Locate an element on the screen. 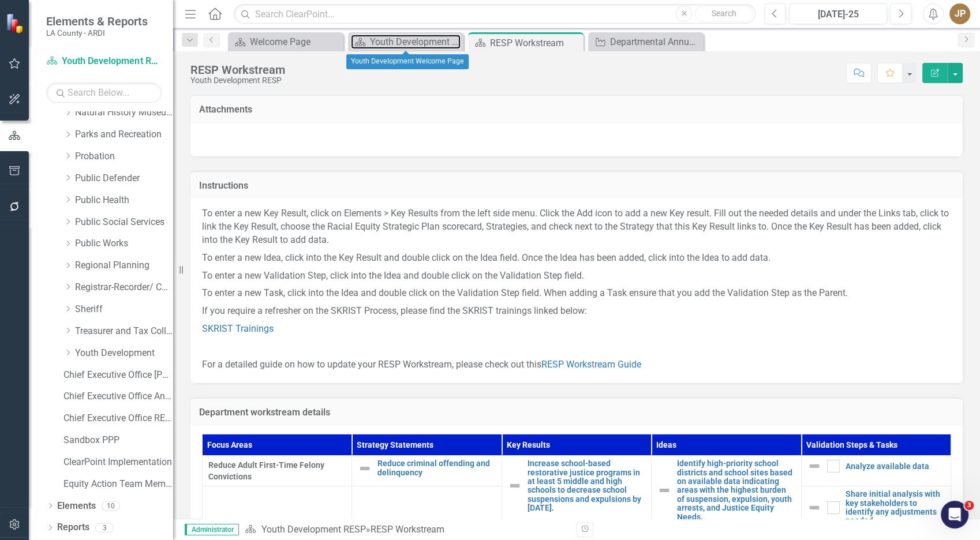 The width and height of the screenshot is (980, 540). a: Share initial analysis with key stakeholders to identify any adjustments needed is located at coordinates (896, 507).